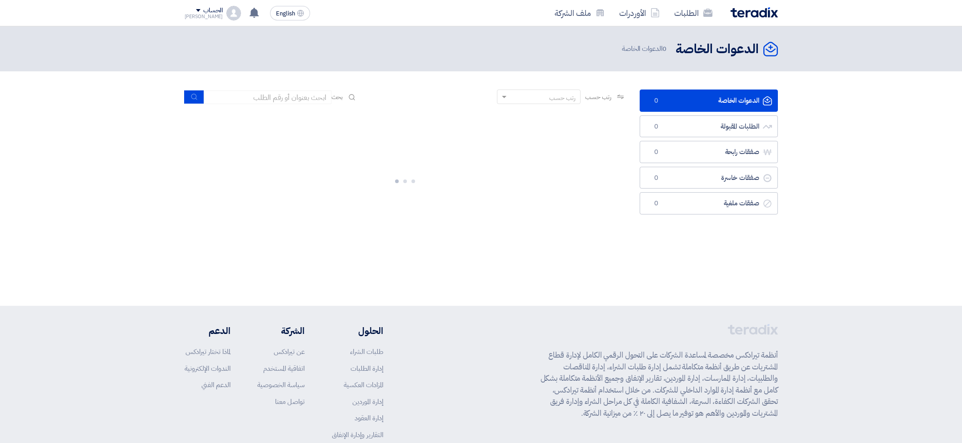 The image size is (962, 443). Describe the element at coordinates (709, 203) in the screenshot. I see `a: صفقات ملغية0` at that location.